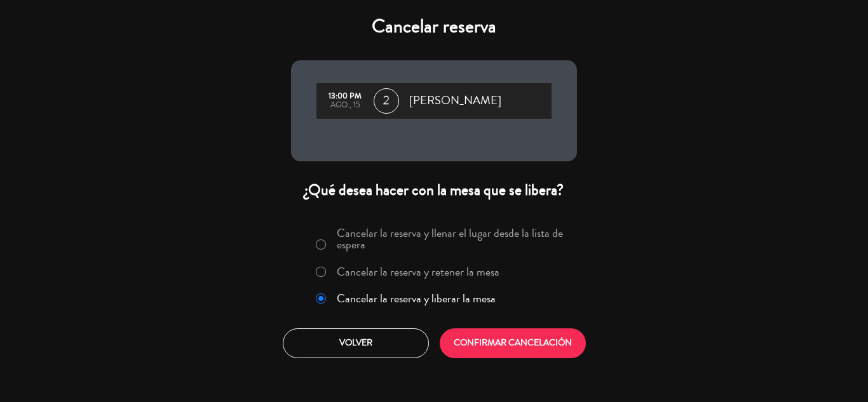 The height and width of the screenshot is (402, 868). What do you see at coordinates (345, 97) in the screenshot?
I see `div: 13:00 PM` at bounding box center [345, 97].